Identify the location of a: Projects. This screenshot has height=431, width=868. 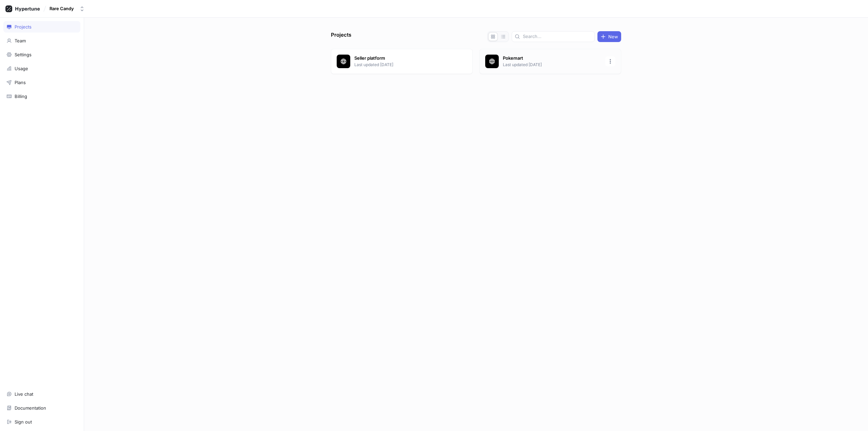
(42, 27).